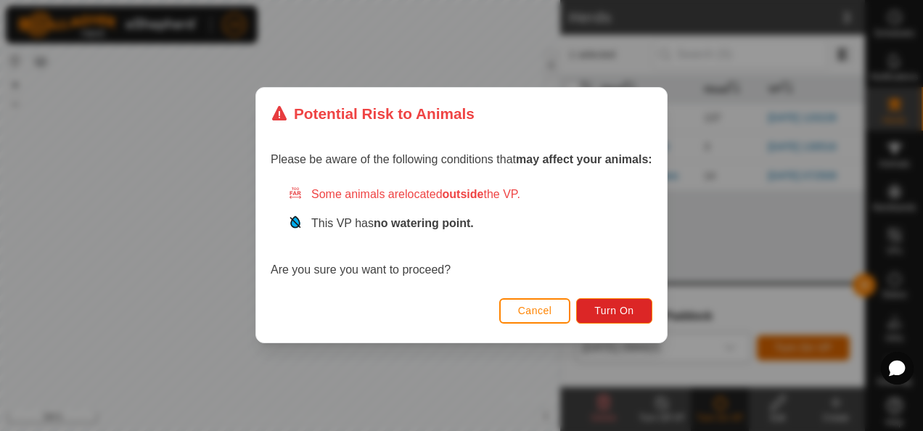 The height and width of the screenshot is (431, 923). I want to click on button: Turn On, so click(615, 311).